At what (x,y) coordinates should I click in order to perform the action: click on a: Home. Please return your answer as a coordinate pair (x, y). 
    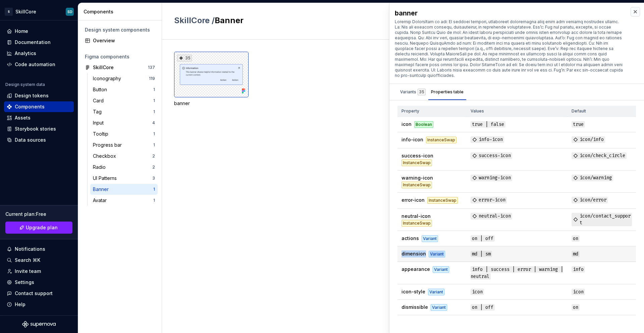
    Looking at the image, I should click on (39, 31).